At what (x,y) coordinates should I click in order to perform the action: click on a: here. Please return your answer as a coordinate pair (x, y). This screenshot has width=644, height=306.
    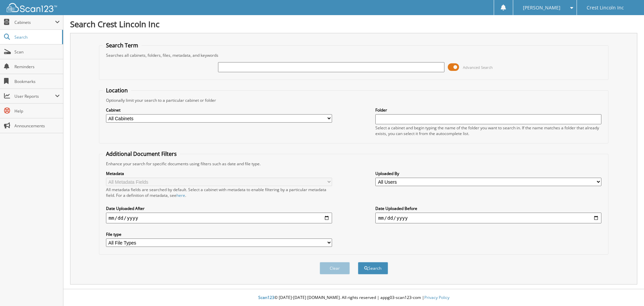
    Looking at the image, I should click on (181, 195).